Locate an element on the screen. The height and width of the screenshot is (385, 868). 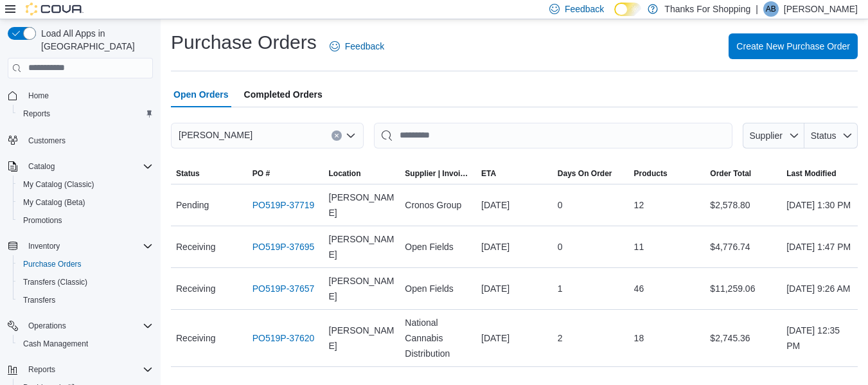
span: Transfers is located at coordinates (85, 300).